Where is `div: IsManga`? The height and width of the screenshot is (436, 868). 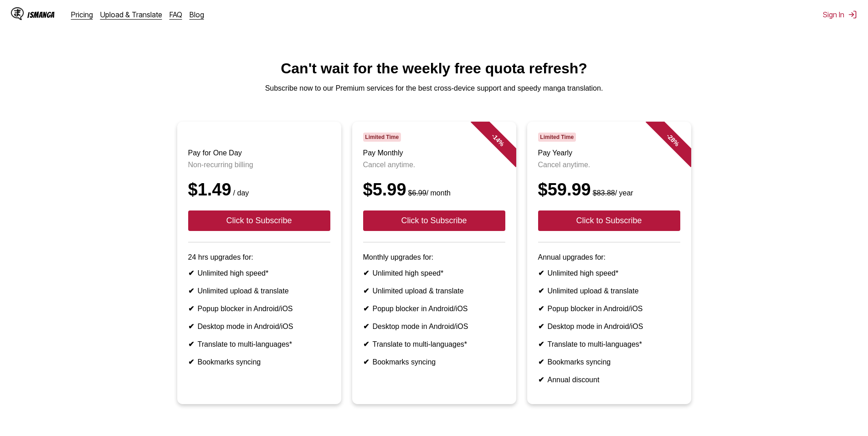
div: IsManga is located at coordinates (41, 15).